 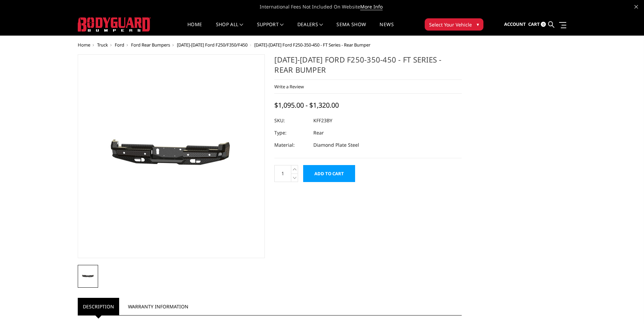 I want to click on dt: SKU:, so click(x=291, y=120).